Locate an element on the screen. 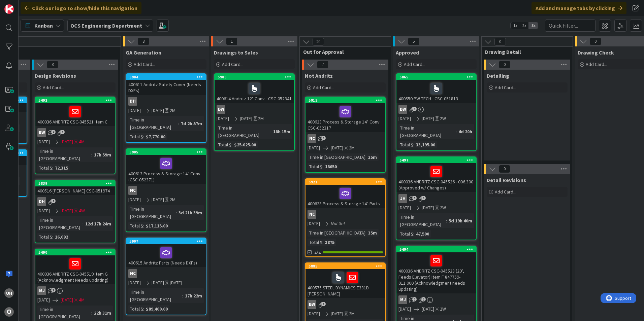 The image size is (644, 321). div: 5865 is located at coordinates (437, 77).